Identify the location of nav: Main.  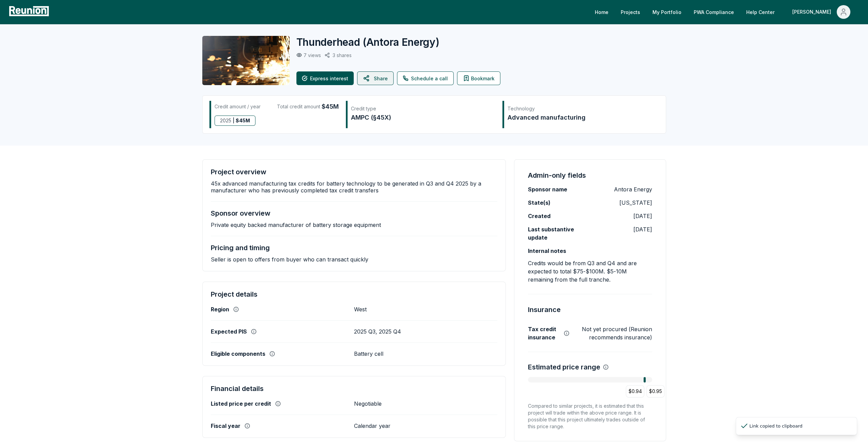
(725, 12).